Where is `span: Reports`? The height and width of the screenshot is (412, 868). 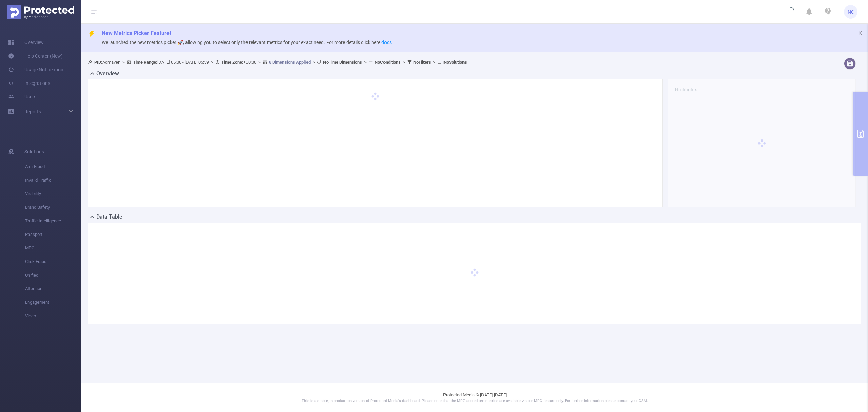
span: Reports is located at coordinates (33, 112).